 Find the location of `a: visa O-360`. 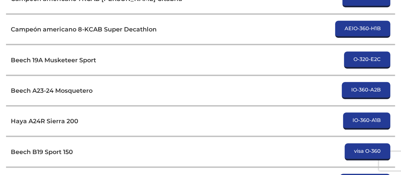

a: visa O-360 is located at coordinates (368, 152).